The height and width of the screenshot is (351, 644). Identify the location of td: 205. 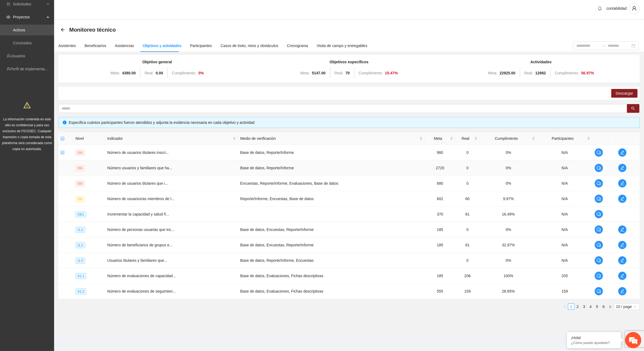
(565, 276).